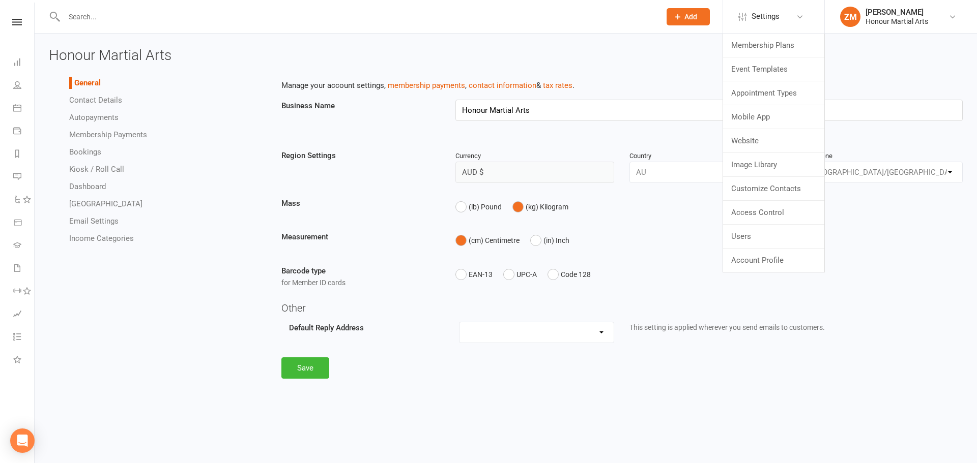 Image resolution: width=977 pixels, height=463 pixels. What do you see at coordinates (96, 100) in the screenshot?
I see `a: Contact Details` at bounding box center [96, 100].